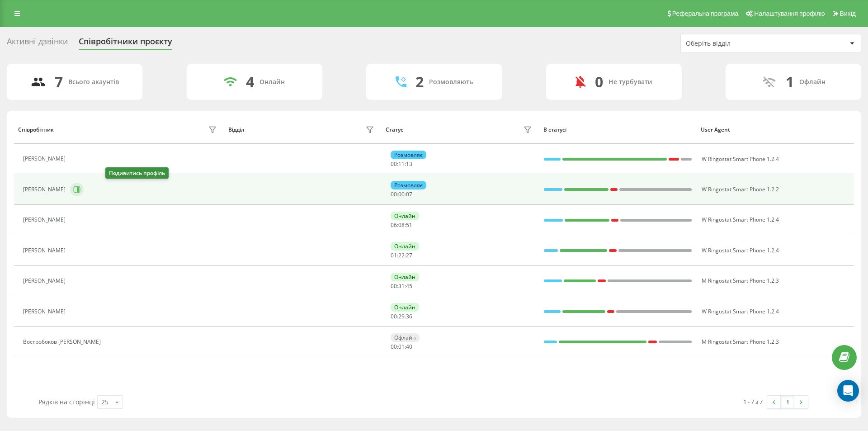 The height and width of the screenshot is (431, 868). What do you see at coordinates (740, 189) in the screenshot?
I see `span: W Ringostat Smart Phone 1.2.2` at bounding box center [740, 189].